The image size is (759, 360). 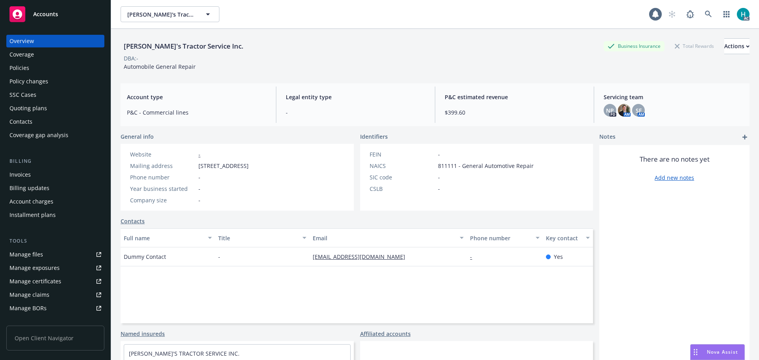 What do you see at coordinates (145, 257) in the screenshot?
I see `span: Dummy Contact` at bounding box center [145, 257].